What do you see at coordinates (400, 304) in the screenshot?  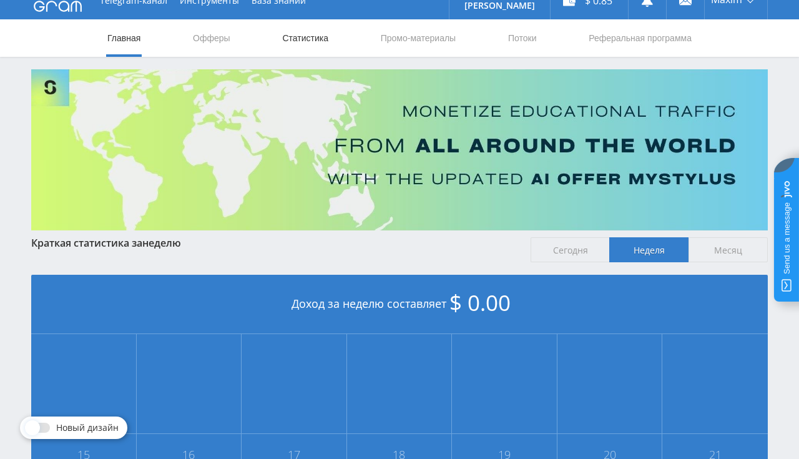 I see `div: Доход за неделю составляет` at bounding box center [400, 304].